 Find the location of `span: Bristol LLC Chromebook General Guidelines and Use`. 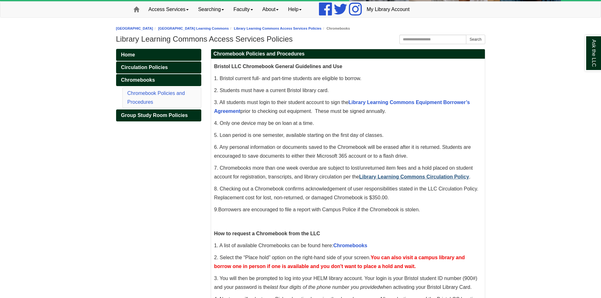

span: Bristol LLC Chromebook General Guidelines and Use is located at coordinates (278, 66).